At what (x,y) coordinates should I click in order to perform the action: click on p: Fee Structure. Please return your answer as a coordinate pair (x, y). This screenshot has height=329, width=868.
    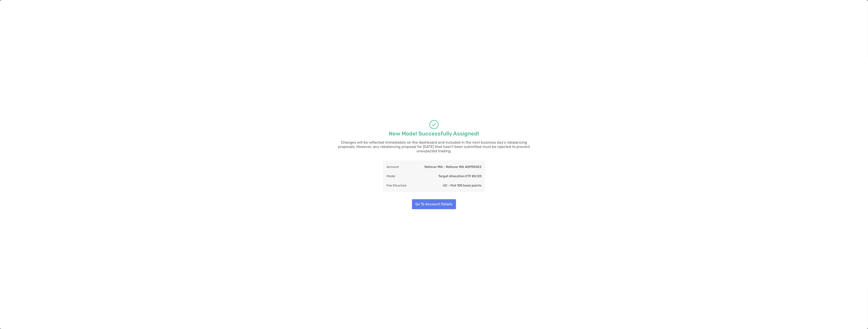
    Looking at the image, I should click on (397, 185).